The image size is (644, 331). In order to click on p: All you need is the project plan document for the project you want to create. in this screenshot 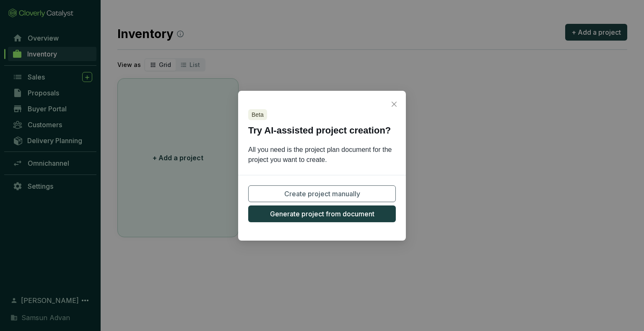, I will do `click(322, 154)`.